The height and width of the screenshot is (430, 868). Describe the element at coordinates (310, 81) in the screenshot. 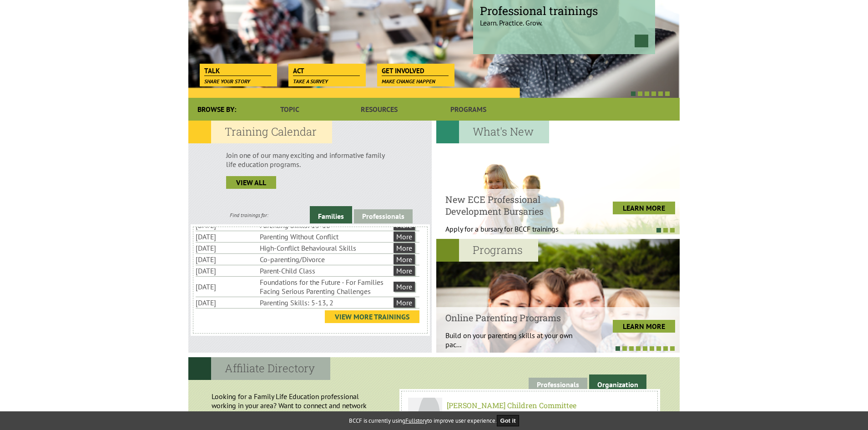

I see `span: Take a survey` at that location.